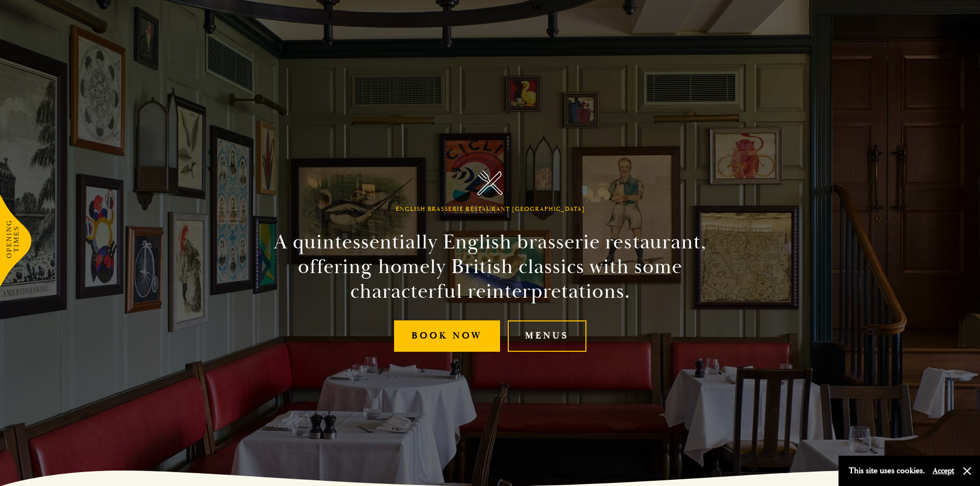  What do you see at coordinates (943, 471) in the screenshot?
I see `button: Accept` at bounding box center [943, 471].